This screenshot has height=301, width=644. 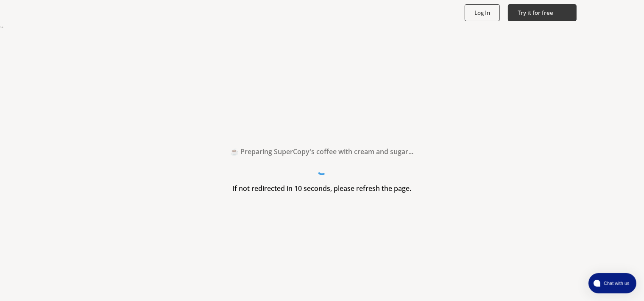 What do you see at coordinates (322, 189) in the screenshot?
I see `h3: If not redirected in 10 seconds, please refresh the page.` at bounding box center [322, 189].